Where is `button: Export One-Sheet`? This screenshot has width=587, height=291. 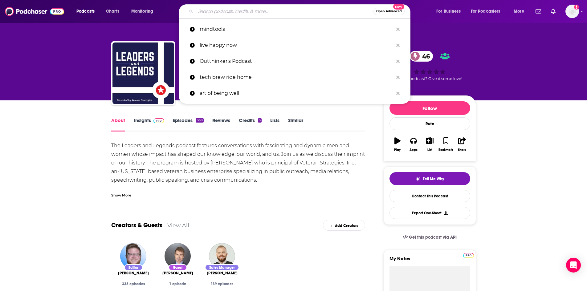 button: Export One-Sheet is located at coordinates (430, 213).